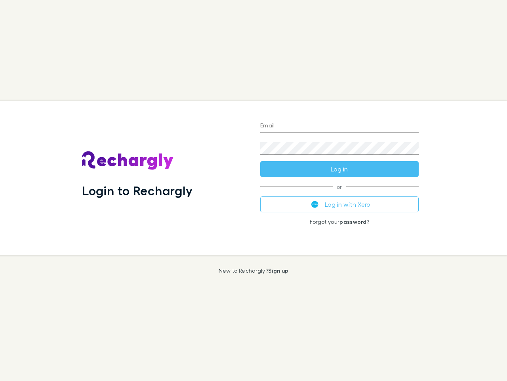 The width and height of the screenshot is (507, 381). What do you see at coordinates (254, 270) in the screenshot?
I see `p: New to Rechargly?` at bounding box center [254, 270].